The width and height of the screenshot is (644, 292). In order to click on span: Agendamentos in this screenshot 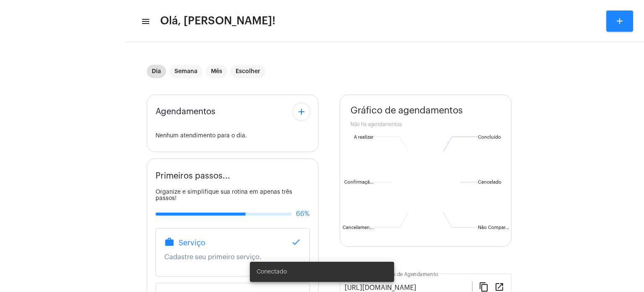, I will do `click(185, 111)`.